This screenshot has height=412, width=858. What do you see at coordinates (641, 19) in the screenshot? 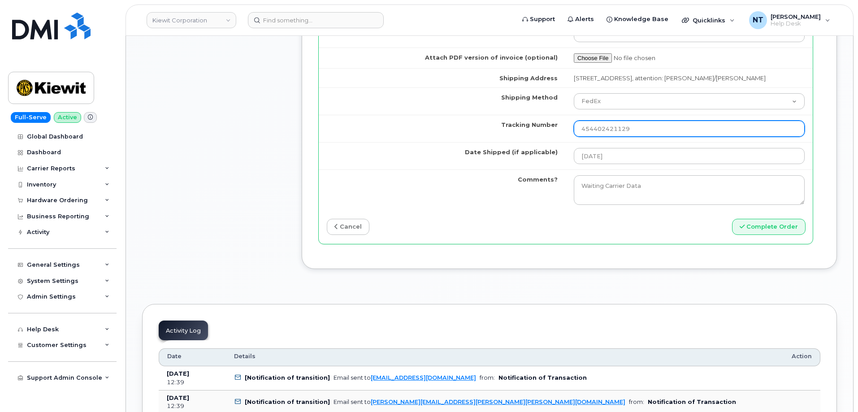
I see `span: Knowledge Base` at bounding box center [641, 19].